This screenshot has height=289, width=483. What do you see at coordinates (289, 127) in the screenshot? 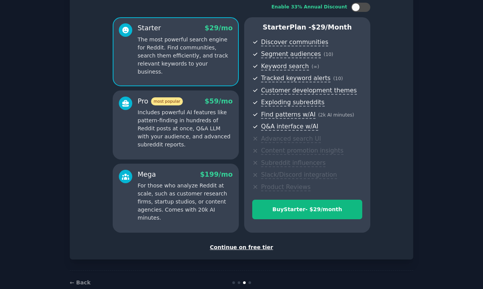
I see `span: Q&A interface w/AI` at bounding box center [289, 127].